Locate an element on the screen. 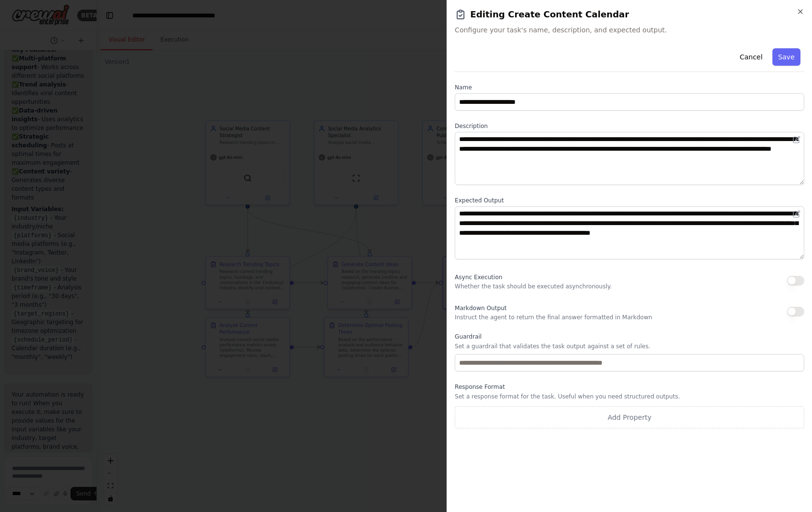 The width and height of the screenshot is (812, 512). label: Expected Output is located at coordinates (630, 200).